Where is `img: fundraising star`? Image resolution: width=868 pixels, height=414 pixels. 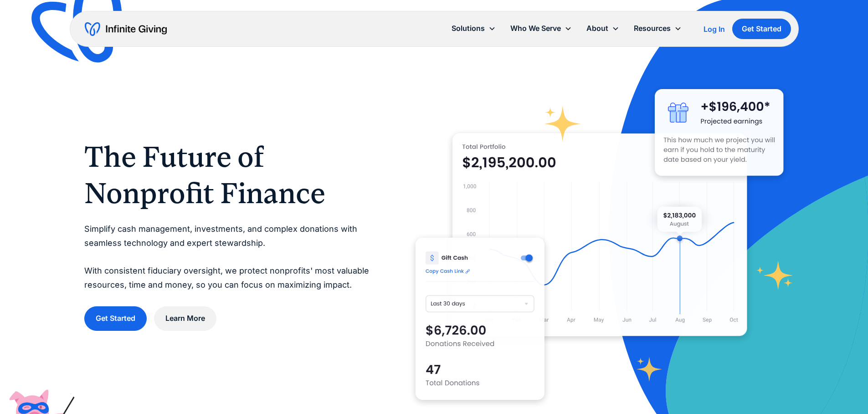
img: fundraising star is located at coordinates (774, 275).